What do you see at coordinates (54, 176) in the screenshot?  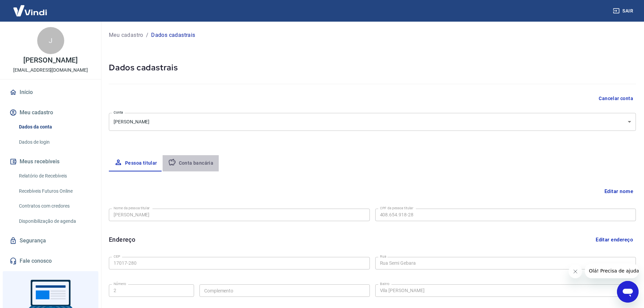 I see `a: Relatório de Recebíveis` at bounding box center [54, 176].